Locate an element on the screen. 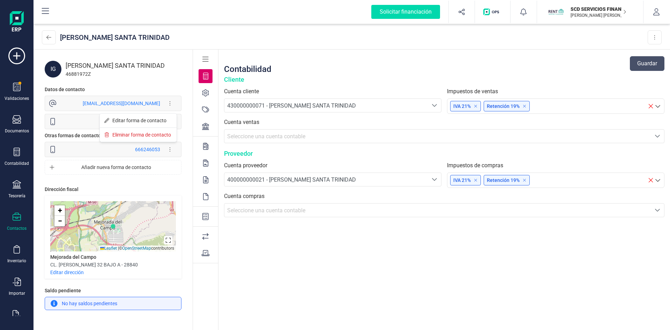 This screenshot has height=330, width=670. img: Marker is located at coordinates (113, 226).